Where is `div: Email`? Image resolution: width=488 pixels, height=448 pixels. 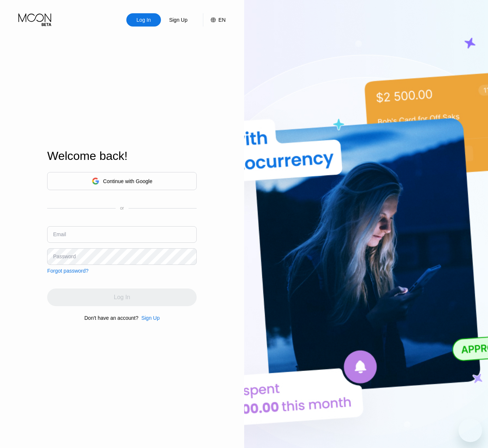 div: Email is located at coordinates (59, 234).